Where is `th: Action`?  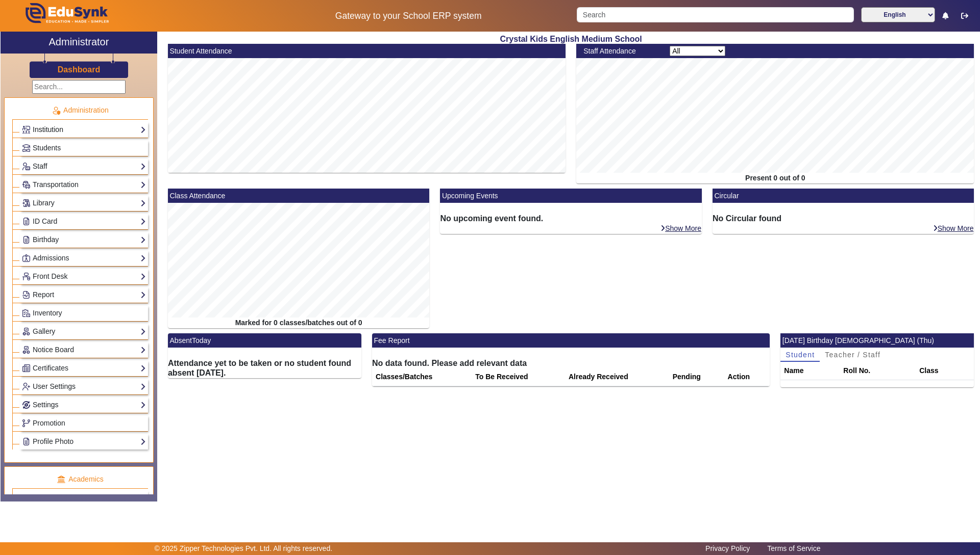 th: Action is located at coordinates (747, 377).